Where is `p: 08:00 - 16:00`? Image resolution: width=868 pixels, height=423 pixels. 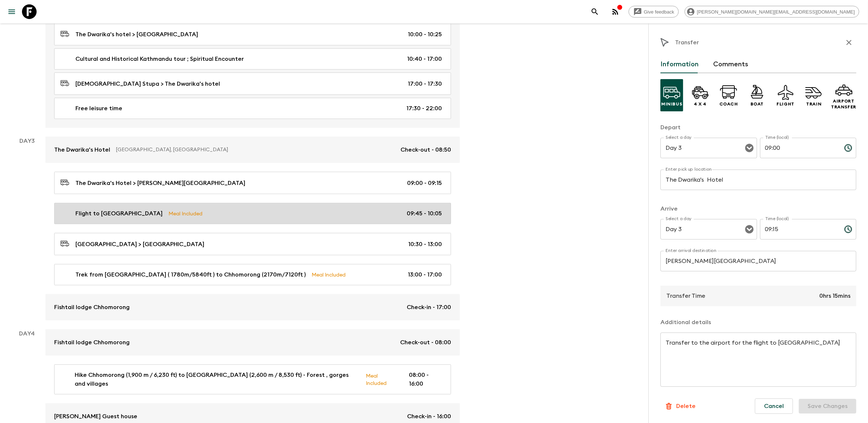
p: 08:00 - 16:00 is located at coordinates (426, 379).